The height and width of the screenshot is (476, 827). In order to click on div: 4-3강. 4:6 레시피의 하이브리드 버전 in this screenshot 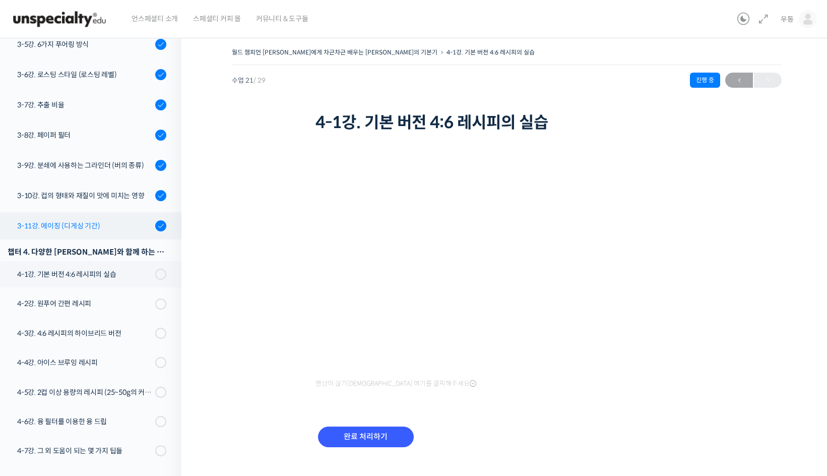, I will do `click(85, 333)`.